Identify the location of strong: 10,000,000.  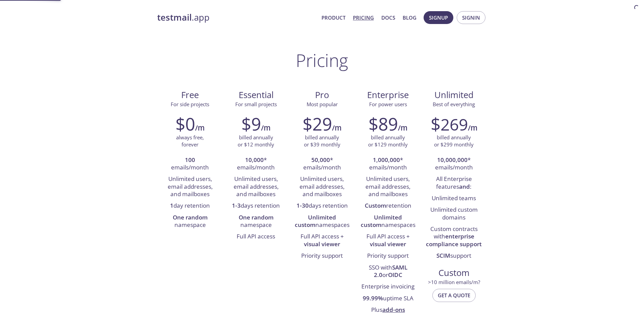
(452, 160).